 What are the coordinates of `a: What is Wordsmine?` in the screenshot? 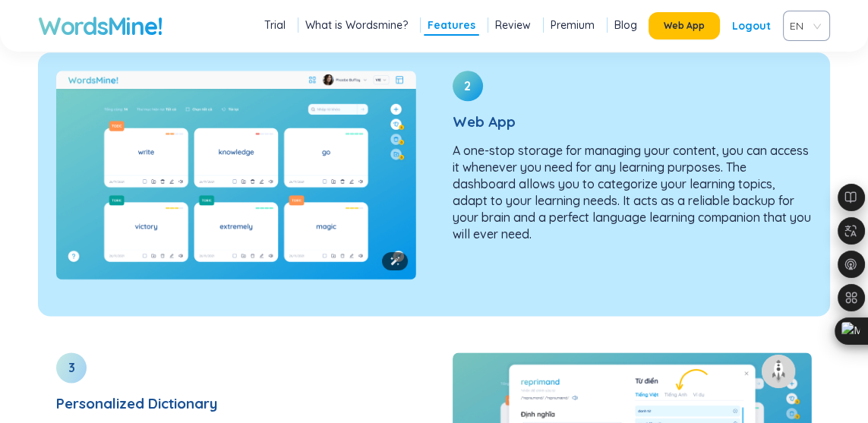 It's located at (356, 25).